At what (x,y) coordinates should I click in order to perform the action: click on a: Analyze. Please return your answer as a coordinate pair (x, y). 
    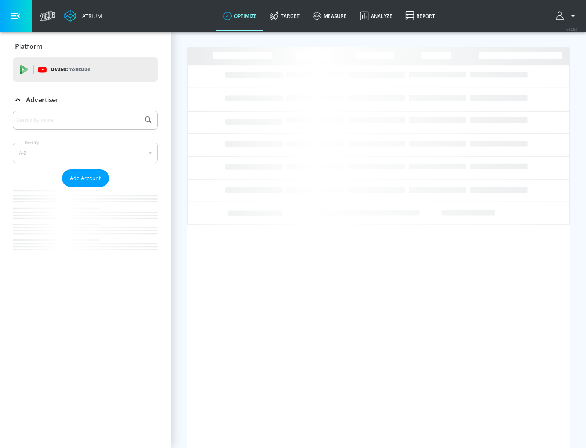
    Looking at the image, I should click on (376, 16).